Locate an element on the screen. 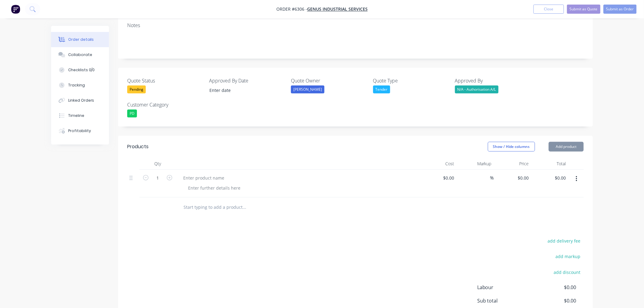 This screenshot has width=644, height=308. div: Qty is located at coordinates (157, 164).